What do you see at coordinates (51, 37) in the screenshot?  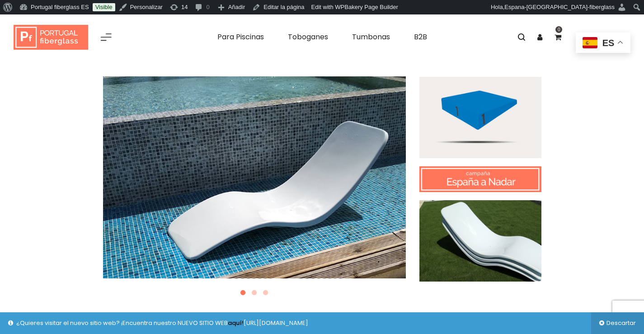 I see `a: Portugal fiberglass ES` at bounding box center [51, 37].